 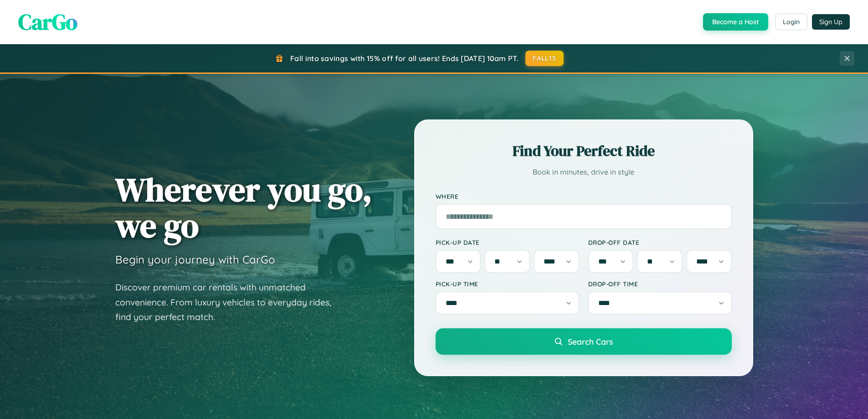 What do you see at coordinates (735, 22) in the screenshot?
I see `button: Become a Host` at bounding box center [735, 22].